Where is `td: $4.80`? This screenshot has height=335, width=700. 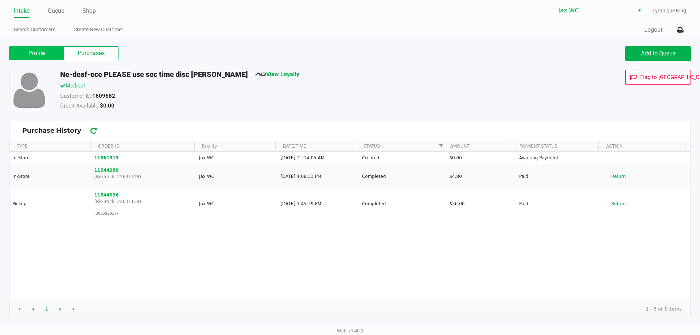
td: $4.80 is located at coordinates (481, 177).